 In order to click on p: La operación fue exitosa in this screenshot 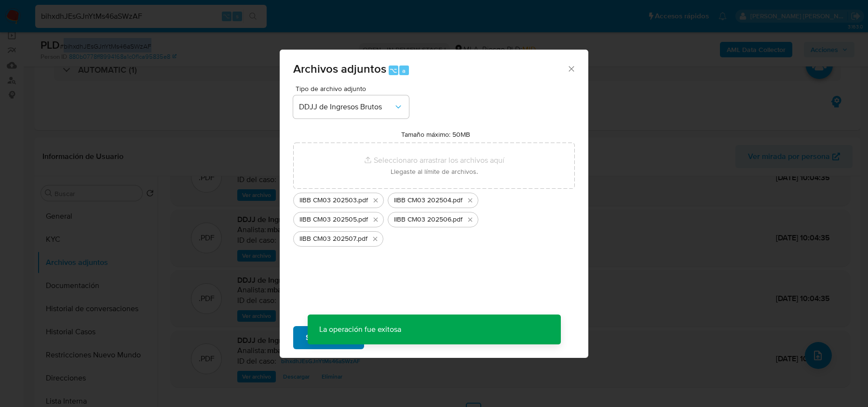, I will do `click(360, 329)`.